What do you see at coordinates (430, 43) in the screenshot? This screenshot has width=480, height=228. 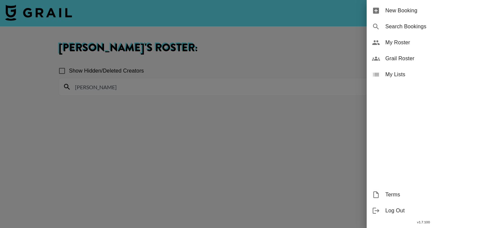 I see `span: My Roster` at bounding box center [430, 43].